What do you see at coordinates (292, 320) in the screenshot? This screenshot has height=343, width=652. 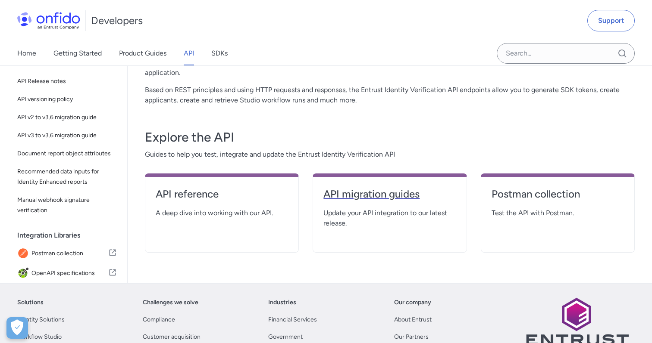 I see `a: Financial Services` at bounding box center [292, 320].